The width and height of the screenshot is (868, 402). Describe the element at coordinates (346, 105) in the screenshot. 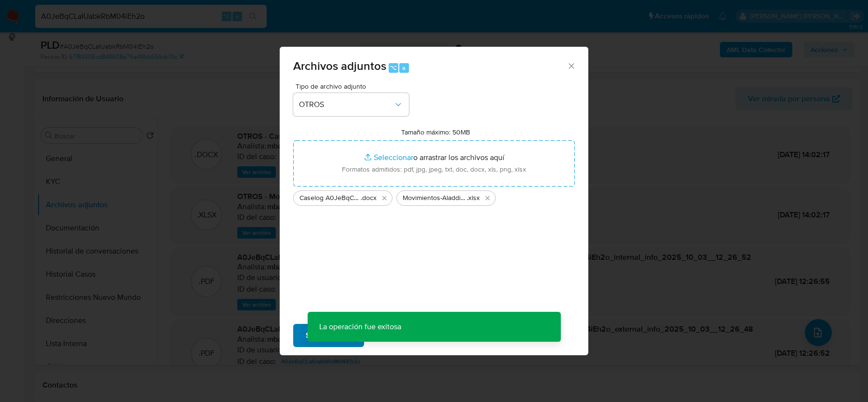

I see `span: OTROS` at that location.